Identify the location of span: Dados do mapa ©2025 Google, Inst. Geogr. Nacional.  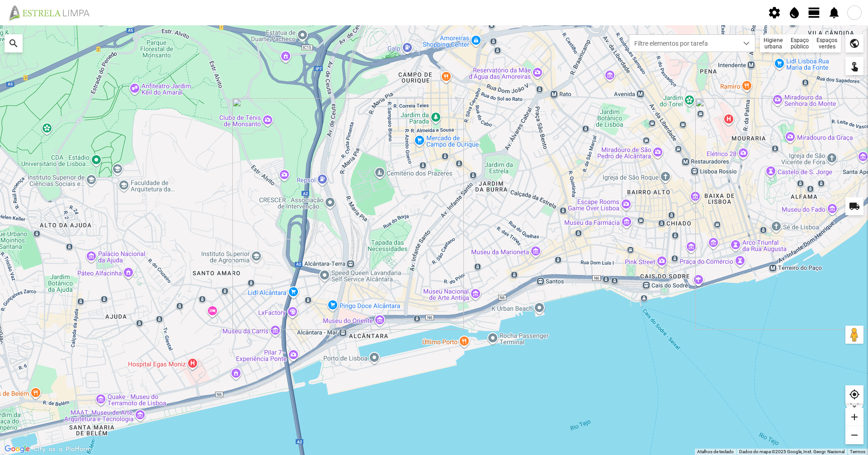
(791, 452).